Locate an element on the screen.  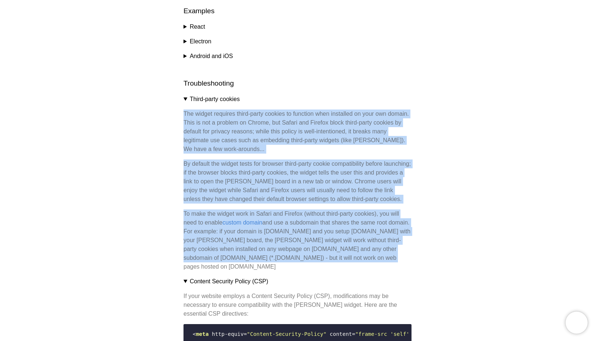
summary: React is located at coordinates (297, 27).